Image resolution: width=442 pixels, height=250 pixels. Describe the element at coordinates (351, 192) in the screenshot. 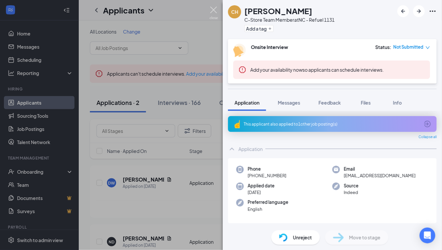

I see `span: Indeed` at that location.